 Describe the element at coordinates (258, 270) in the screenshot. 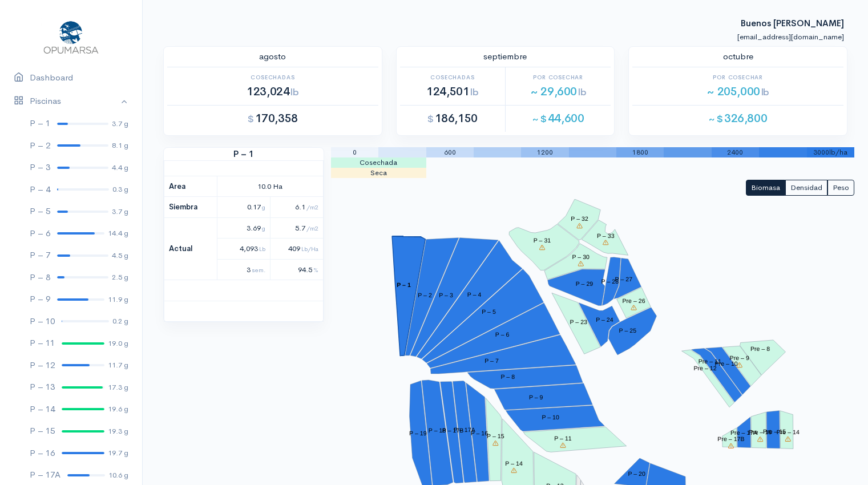

I see `span: sem.` at that location.